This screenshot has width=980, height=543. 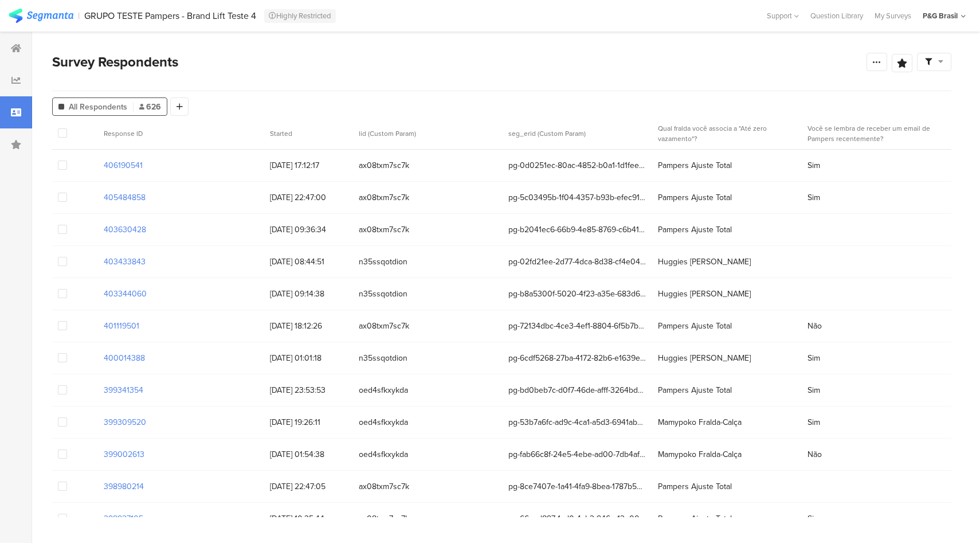 What do you see at coordinates (41, 15) in the screenshot?
I see `img: segmanta logo` at bounding box center [41, 15].